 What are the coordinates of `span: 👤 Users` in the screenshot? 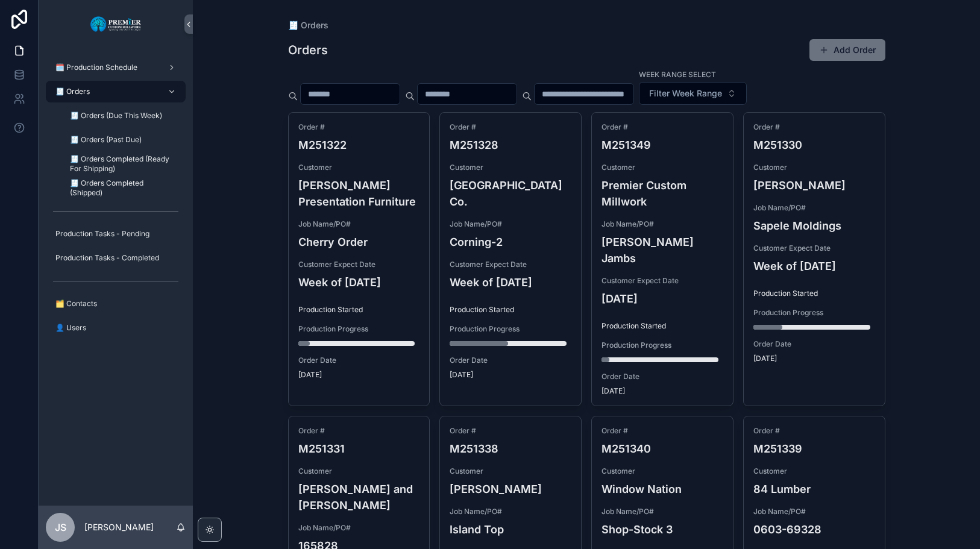 It's located at (71, 328).